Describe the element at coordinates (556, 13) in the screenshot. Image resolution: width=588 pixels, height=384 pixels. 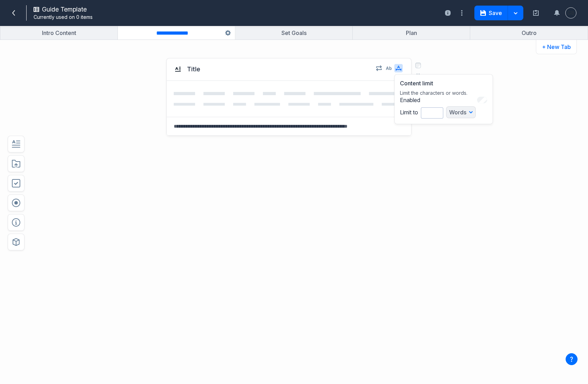
I see `button: Toggle the notification sidebar` at that location.